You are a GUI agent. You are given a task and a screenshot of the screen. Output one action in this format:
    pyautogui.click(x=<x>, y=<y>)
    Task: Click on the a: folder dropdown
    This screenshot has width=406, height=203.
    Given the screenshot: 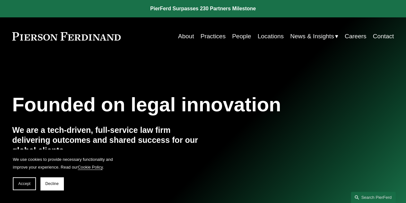 What is the action you would take?
    pyautogui.click(x=314, y=36)
    